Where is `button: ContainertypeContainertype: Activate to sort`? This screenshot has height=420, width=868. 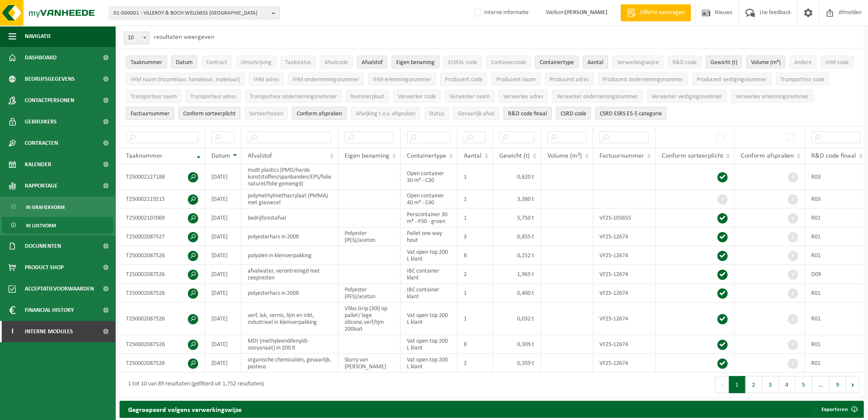 button: ContainertypeContainertype: Activate to sort is located at coordinates (557, 62).